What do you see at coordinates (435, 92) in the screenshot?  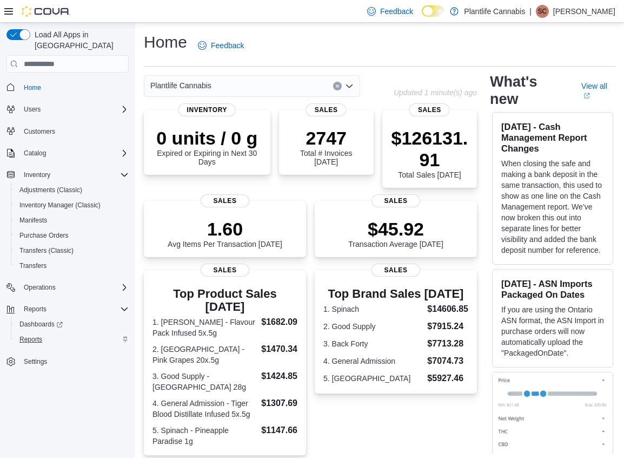 I see `p: Updated 1 minute(s) ago` at bounding box center [435, 92].